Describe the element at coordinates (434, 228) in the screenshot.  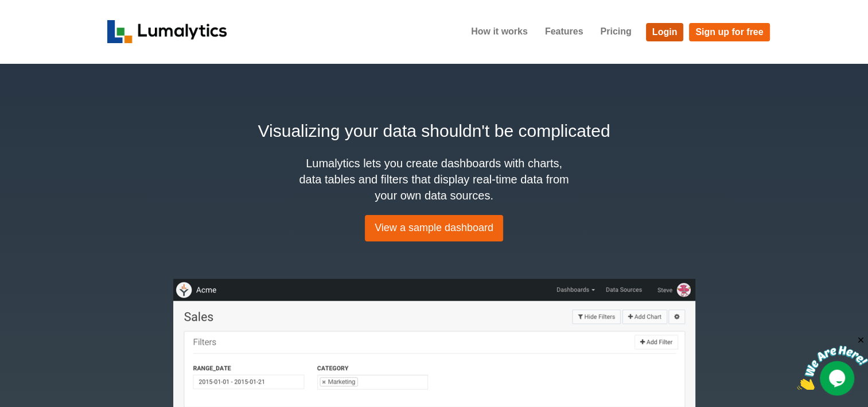
I see `a: View a sample dashboard` at that location.